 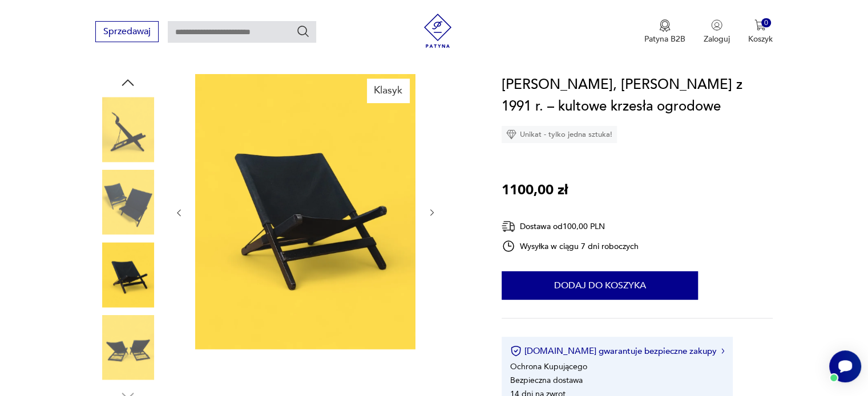 I want to click on img: Ikona koszyka, so click(x=760, y=25).